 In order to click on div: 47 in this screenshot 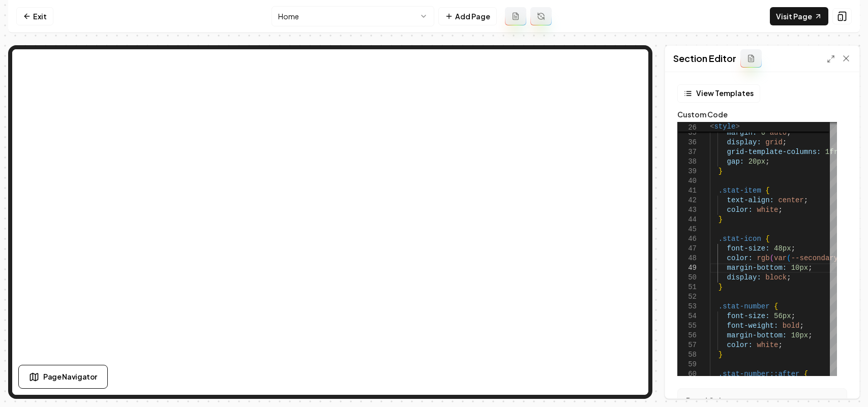, I will do `click(687, 248)`.